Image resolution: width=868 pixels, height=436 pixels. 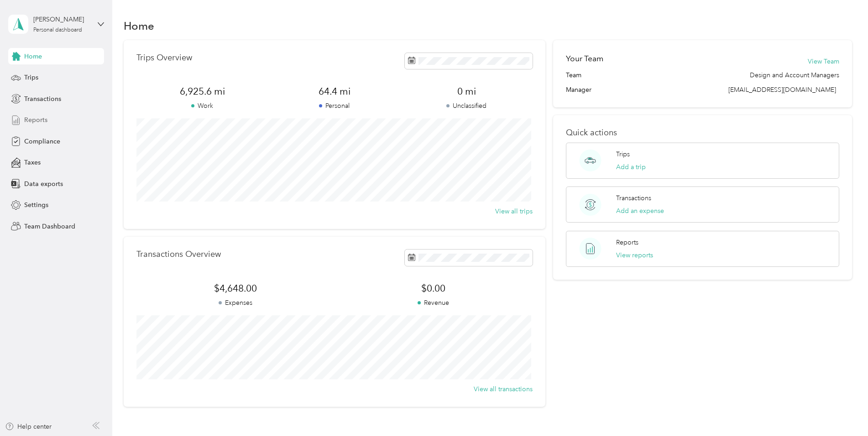 I want to click on button: Add a trip, so click(x=631, y=167).